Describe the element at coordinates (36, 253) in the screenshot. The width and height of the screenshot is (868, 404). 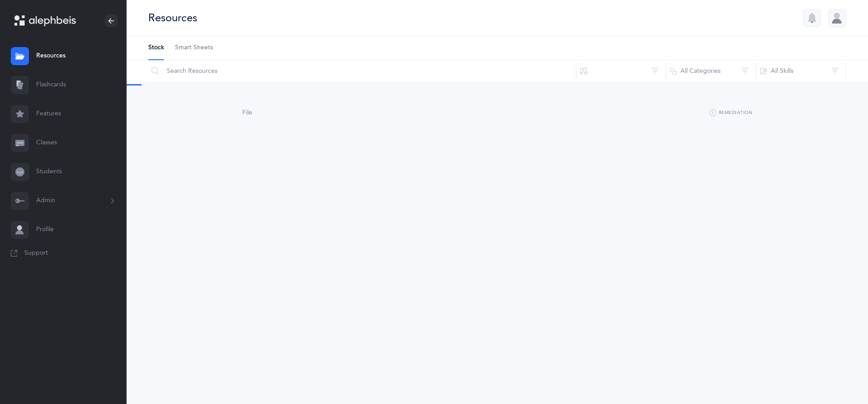
I see `span: Support` at that location.